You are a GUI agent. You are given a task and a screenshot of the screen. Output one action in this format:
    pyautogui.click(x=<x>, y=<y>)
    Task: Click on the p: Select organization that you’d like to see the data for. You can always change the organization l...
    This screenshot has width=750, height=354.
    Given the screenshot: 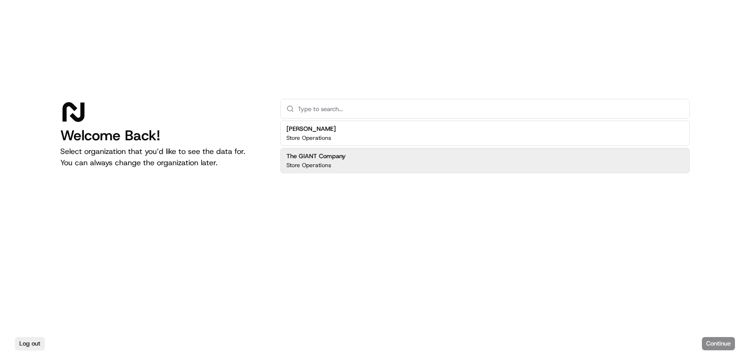 What is the action you would take?
    pyautogui.click(x=163, y=157)
    